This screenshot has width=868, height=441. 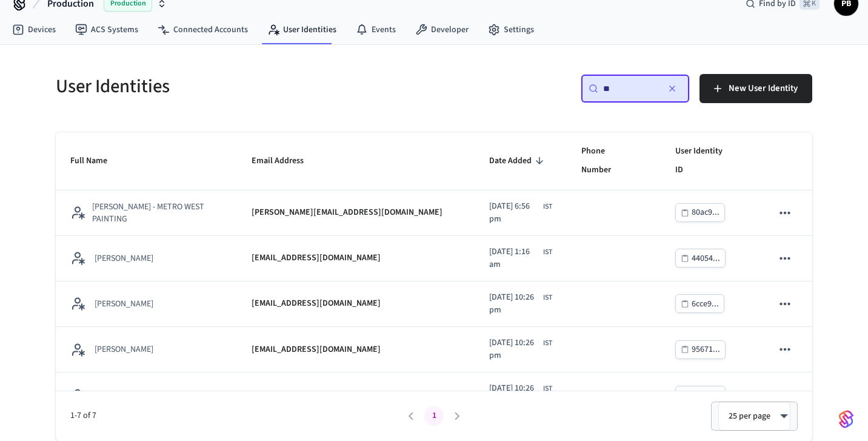 What do you see at coordinates (754, 416) in the screenshot?
I see `div: 25 per page` at bounding box center [754, 416].